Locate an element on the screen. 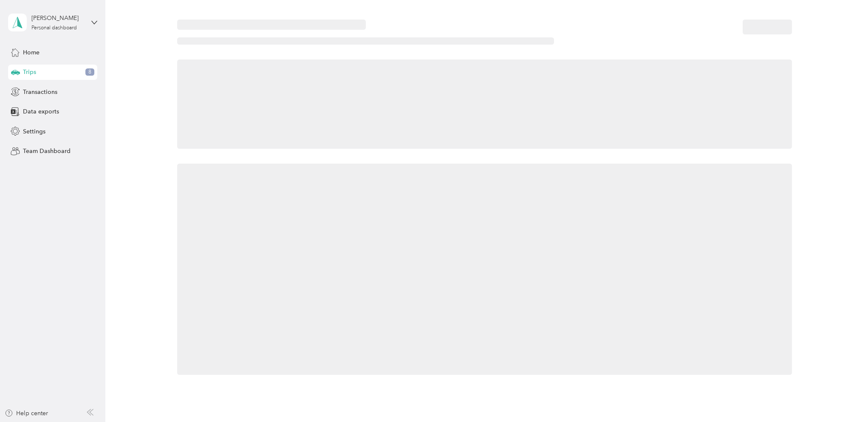  span: Trips is located at coordinates (30, 72).